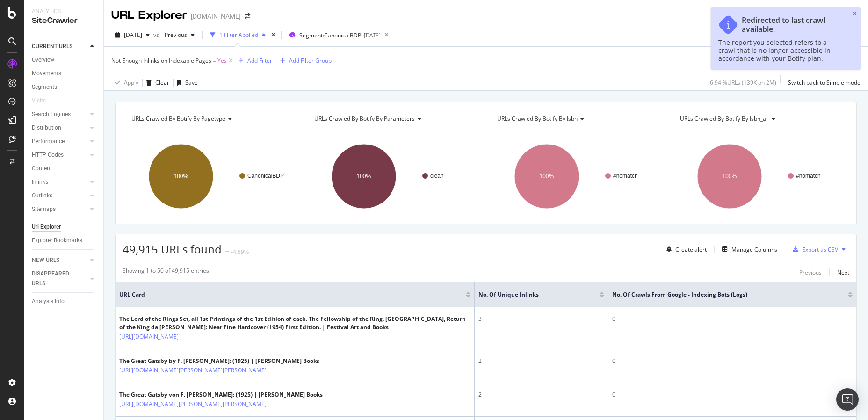  What do you see at coordinates (822, 83) in the screenshot?
I see `button: Switch back to Simple mode` at bounding box center [822, 83].